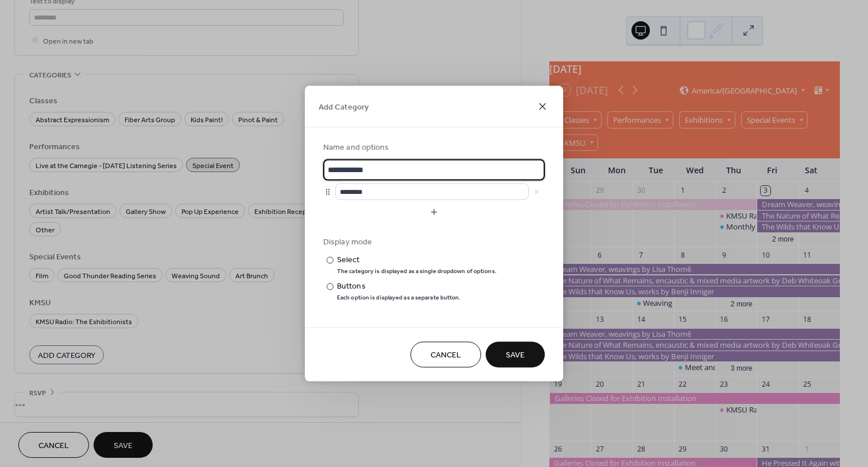 The width and height of the screenshot is (868, 467). I want to click on button: Save, so click(515, 355).